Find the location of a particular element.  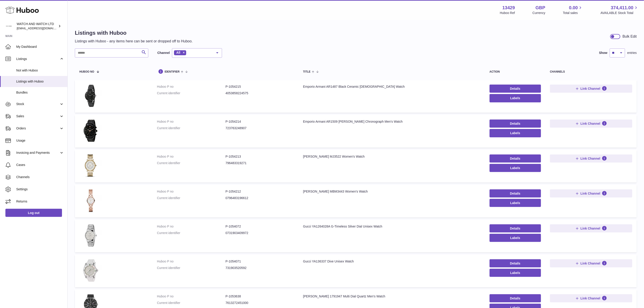

span: Cases is located at coordinates (40, 165).